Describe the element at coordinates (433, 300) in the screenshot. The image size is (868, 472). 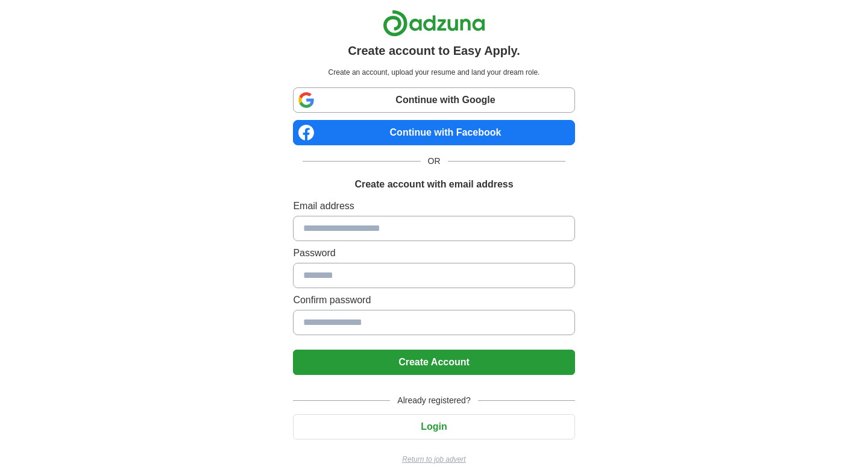
I see `label: Confirm password` at that location.